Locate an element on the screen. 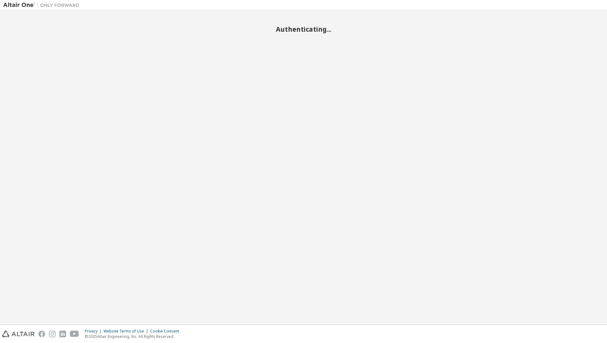 The height and width of the screenshot is (343, 607). img: Altair One is located at coordinates (43, 5).